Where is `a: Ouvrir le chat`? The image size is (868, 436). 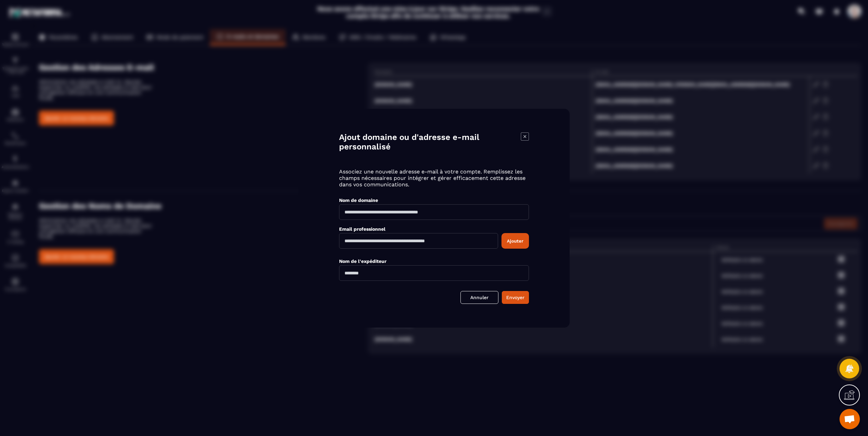
a: Ouvrir le chat is located at coordinates (849, 419).